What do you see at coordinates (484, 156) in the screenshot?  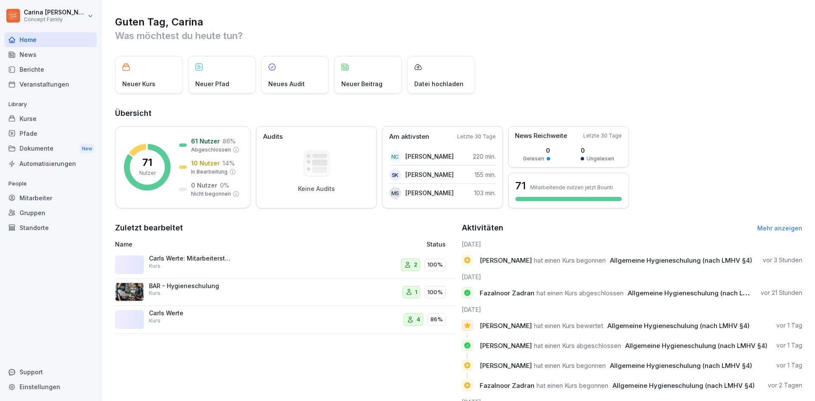 I see `p: 220 min.` at bounding box center [484, 156].